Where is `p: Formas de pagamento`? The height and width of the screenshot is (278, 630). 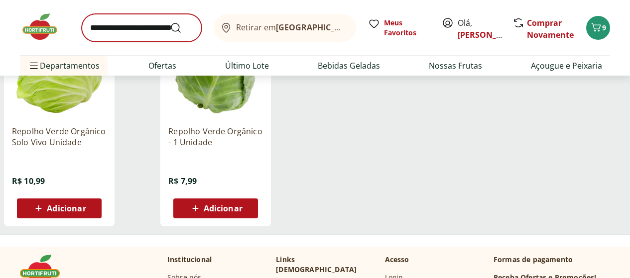
p: Formas de pagamento is located at coordinates (552, 260).